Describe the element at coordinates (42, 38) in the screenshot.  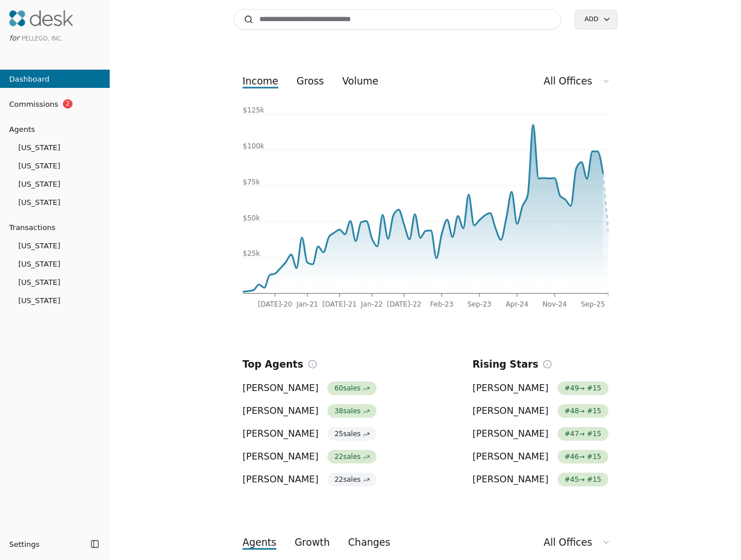
I see `span: Pellego, Inc.` at that location.